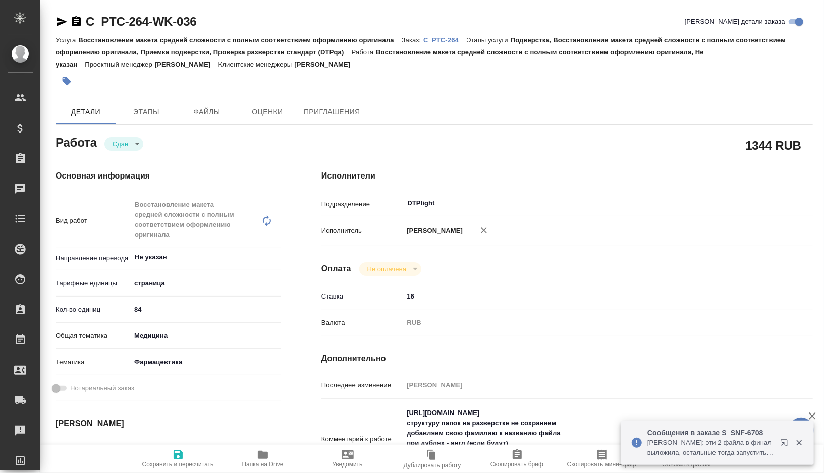  I want to click on span: Приглашения, so click(332, 112).